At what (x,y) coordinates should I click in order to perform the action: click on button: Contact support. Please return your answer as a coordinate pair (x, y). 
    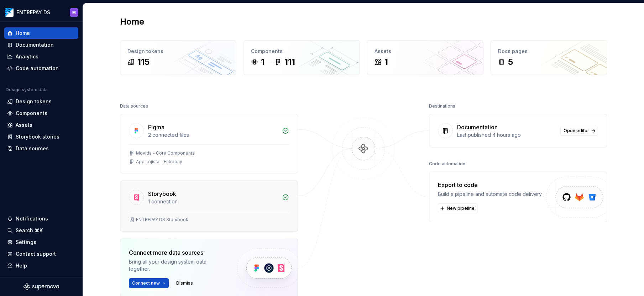
    Looking at the image, I should click on (41, 254).